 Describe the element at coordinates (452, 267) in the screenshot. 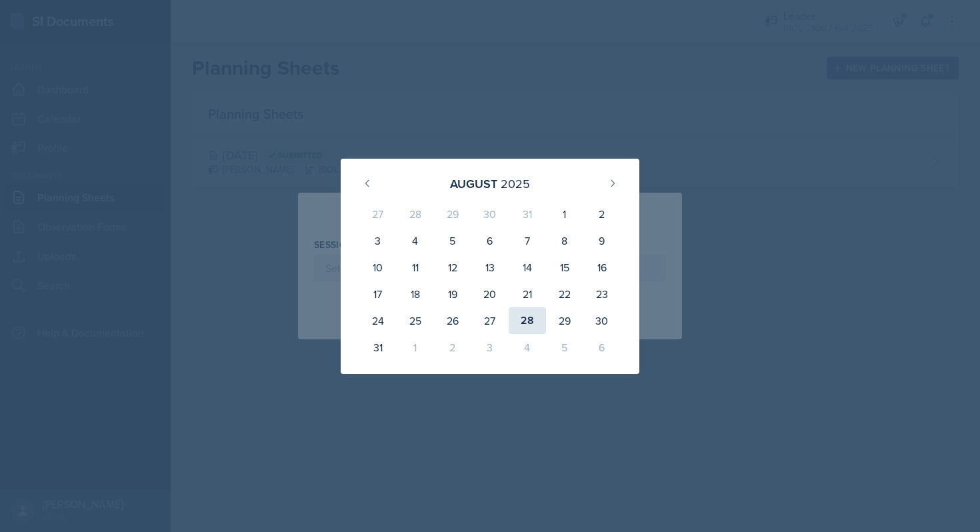

I see `div: 12` at that location.